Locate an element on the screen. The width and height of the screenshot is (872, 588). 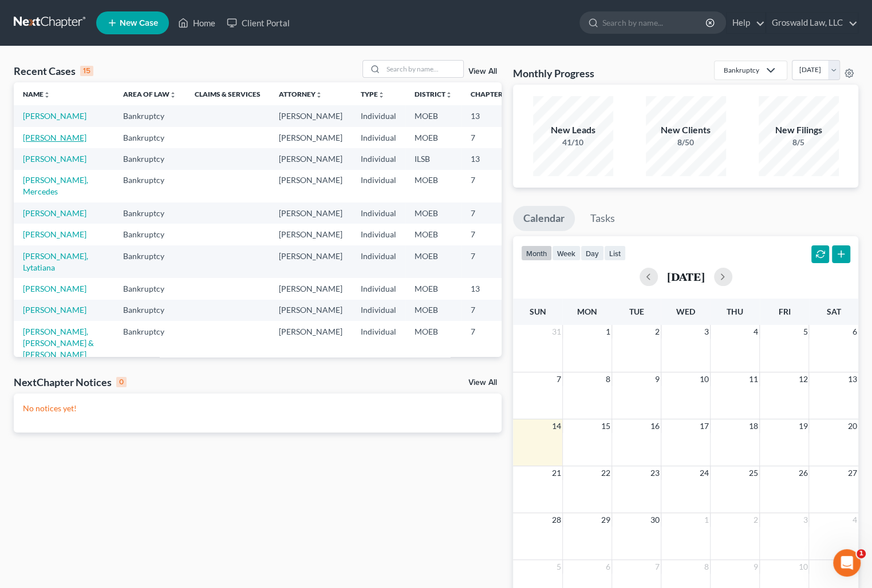
a: Groswald Law, LLC is located at coordinates (812, 23).